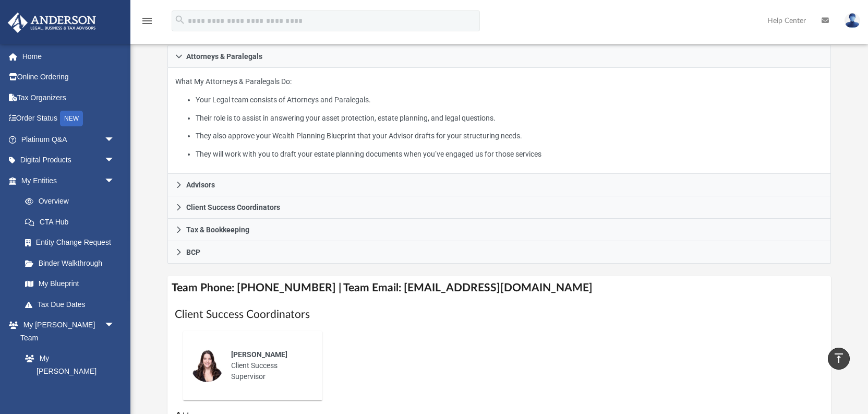 This screenshot has width=868, height=414. I want to click on a: Advisors, so click(499, 185).